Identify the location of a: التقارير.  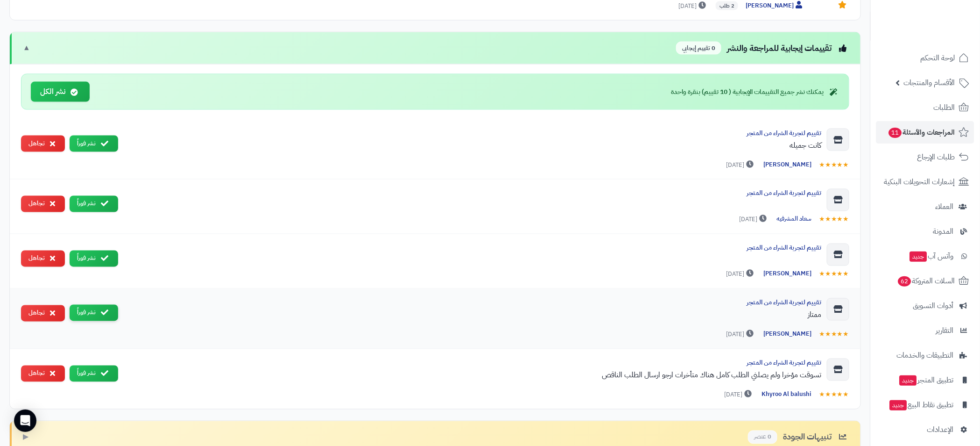
(926, 331).